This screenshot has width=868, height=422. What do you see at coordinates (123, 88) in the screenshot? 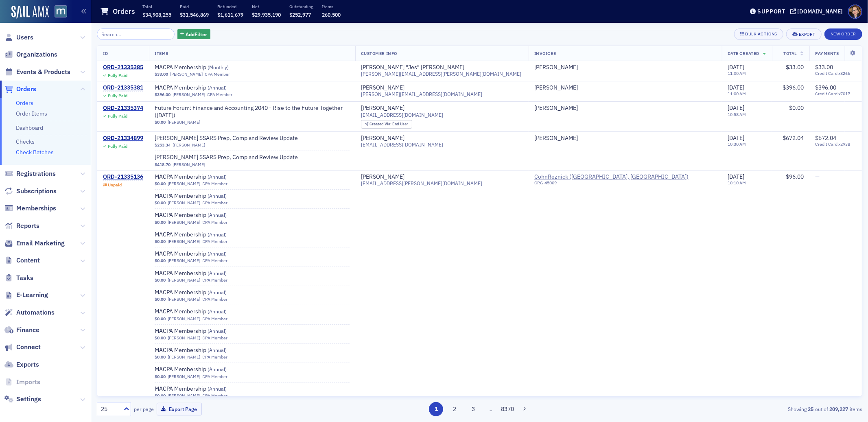
I see `div: ORD-21335381` at bounding box center [123, 88].